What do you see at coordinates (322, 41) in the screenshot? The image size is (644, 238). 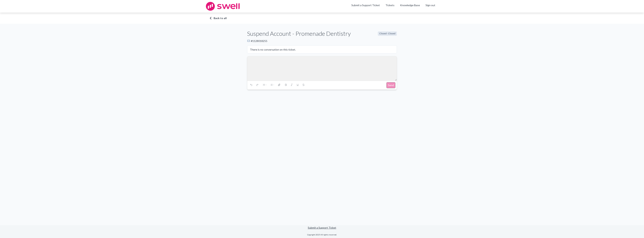 I see `div: # 1128018255` at bounding box center [322, 41].